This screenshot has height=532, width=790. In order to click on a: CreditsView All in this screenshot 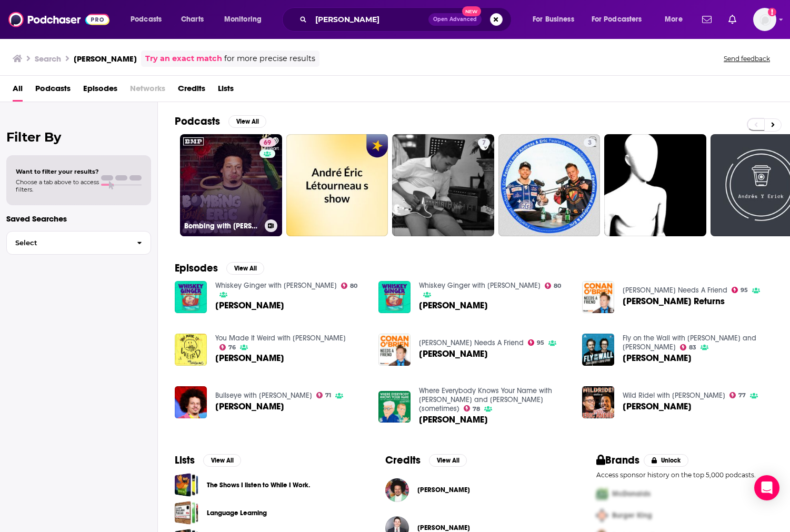, I will do `click(426, 460)`.